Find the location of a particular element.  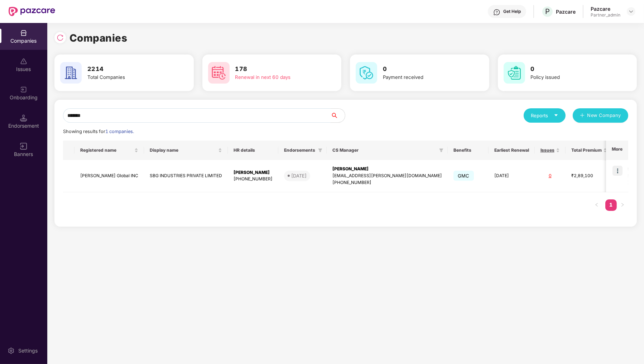

div: Renewal in next 60 days is located at coordinates (277, 77).